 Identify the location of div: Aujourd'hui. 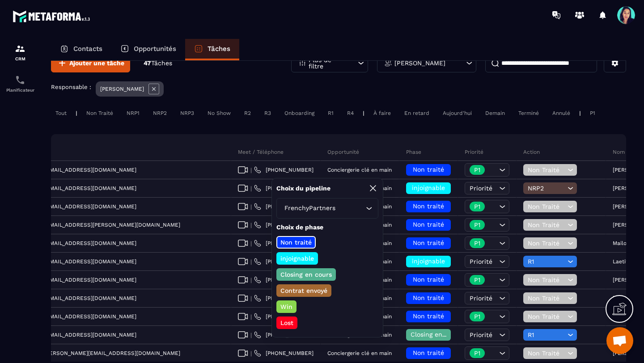
(457, 113).